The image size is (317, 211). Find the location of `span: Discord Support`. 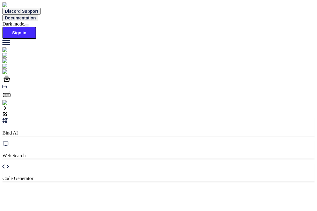

span: Discord Support is located at coordinates (22, 11).